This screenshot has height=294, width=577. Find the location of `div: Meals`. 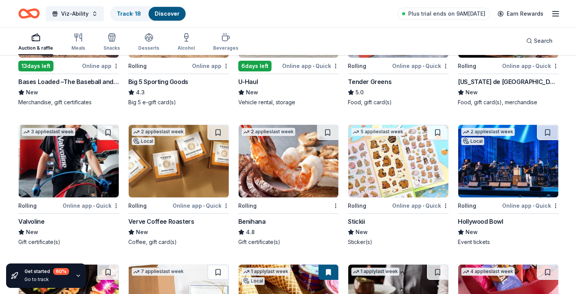

div: Meals is located at coordinates (78, 48).